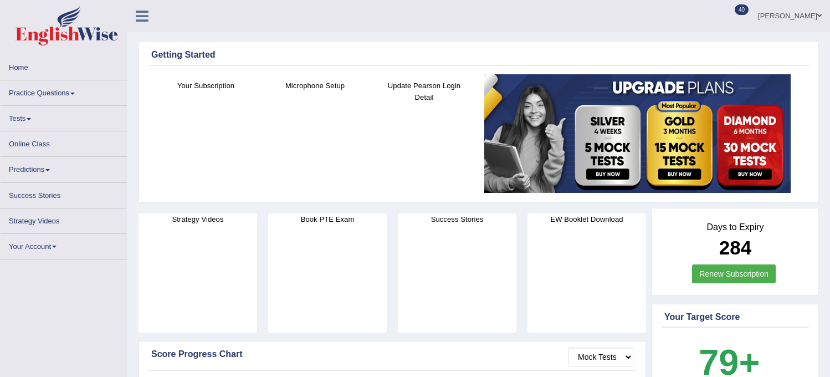 The height and width of the screenshot is (377, 830). What do you see at coordinates (733, 274) in the screenshot?
I see `a: Renew Subscription` at bounding box center [733, 274].